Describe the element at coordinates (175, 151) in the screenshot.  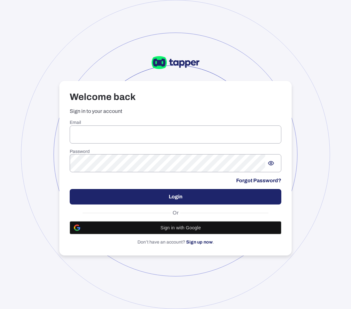
I see `h6: Password` at that location.